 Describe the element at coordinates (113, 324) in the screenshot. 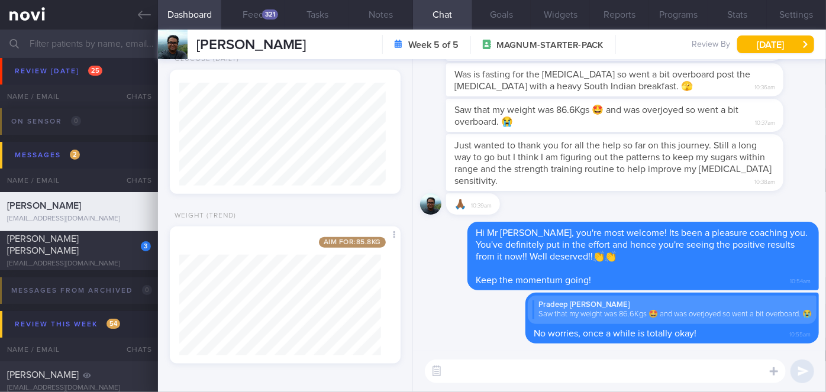

I see `span: 54` at that location.